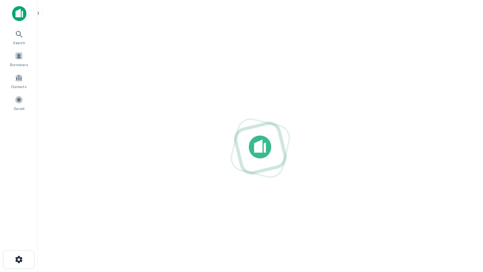 The height and width of the screenshot is (272, 483). Describe the element at coordinates (19, 59) in the screenshot. I see `div: Borrowers` at that location.